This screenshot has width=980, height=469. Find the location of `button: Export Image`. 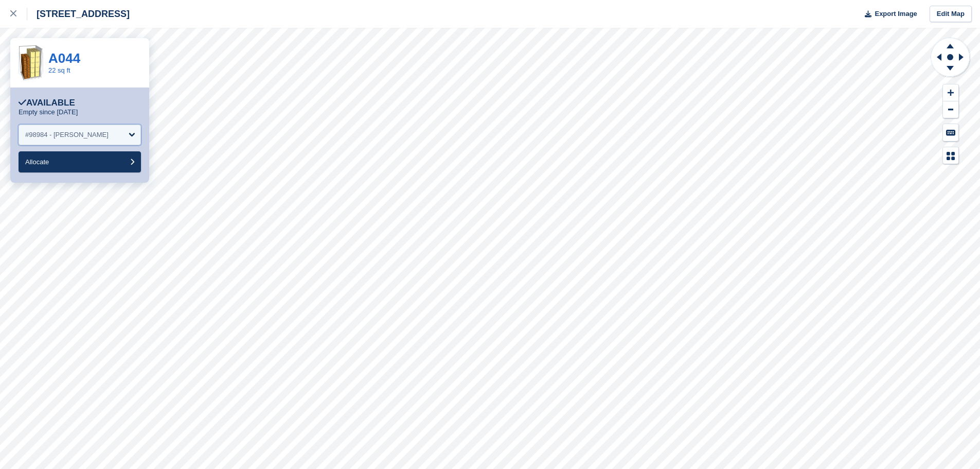

button: Export Image is located at coordinates (888, 14).